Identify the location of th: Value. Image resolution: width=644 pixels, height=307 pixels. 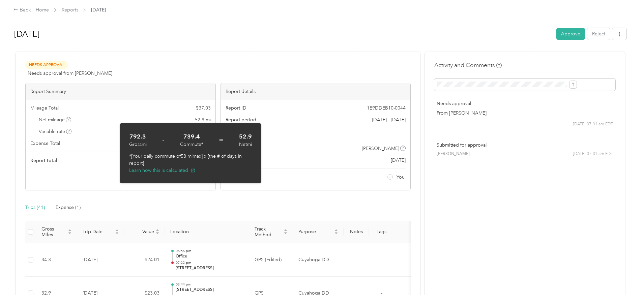
(145, 232).